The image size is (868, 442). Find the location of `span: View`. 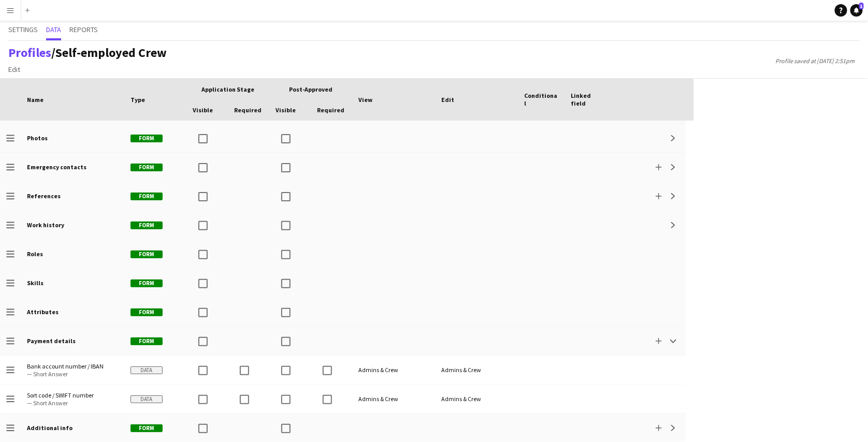

span: View is located at coordinates (365, 99).